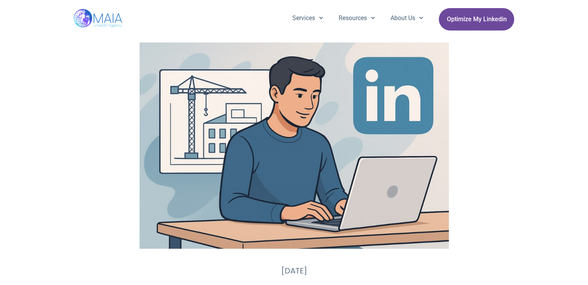  Describe the element at coordinates (406, 18) in the screenshot. I see `a: About Us` at that location.